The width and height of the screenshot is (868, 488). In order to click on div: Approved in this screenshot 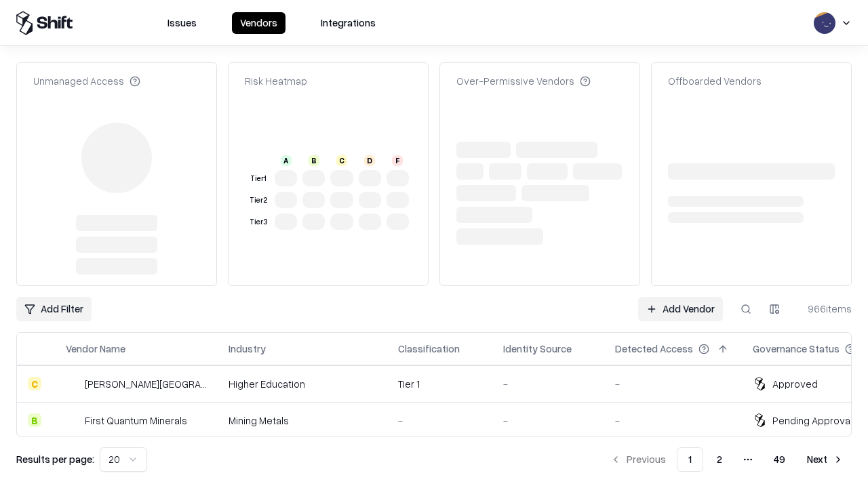, I will do `click(795, 384)`.